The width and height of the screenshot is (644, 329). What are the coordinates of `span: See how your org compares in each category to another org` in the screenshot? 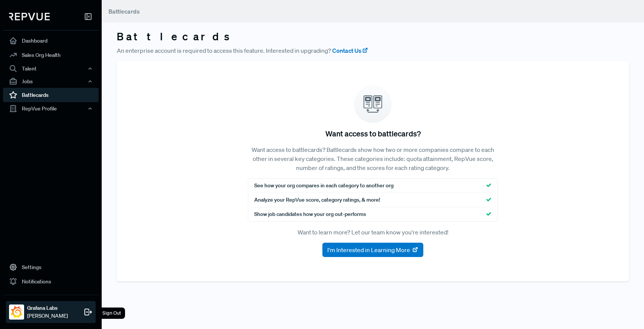 It's located at (324, 186).